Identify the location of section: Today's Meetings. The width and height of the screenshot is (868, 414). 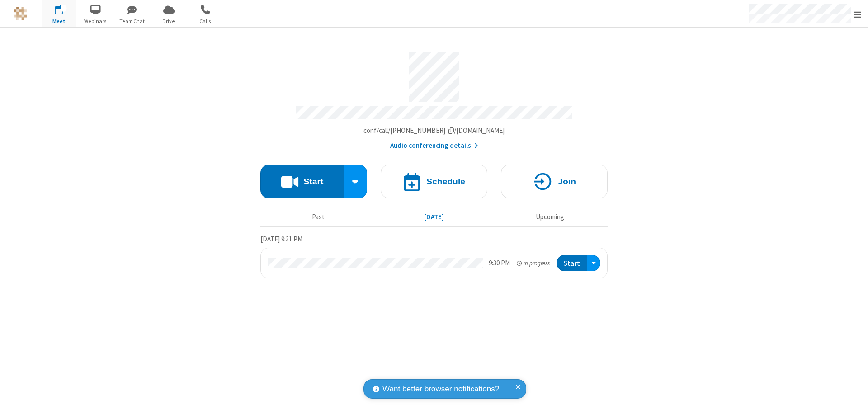
(434, 257).